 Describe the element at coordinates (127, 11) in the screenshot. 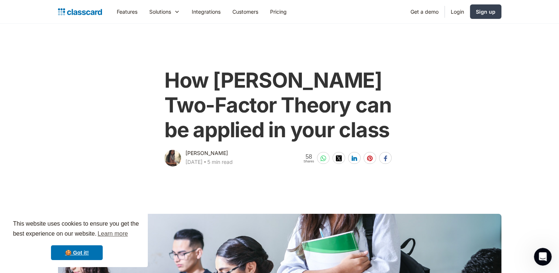

I see `a: Features` at that location.